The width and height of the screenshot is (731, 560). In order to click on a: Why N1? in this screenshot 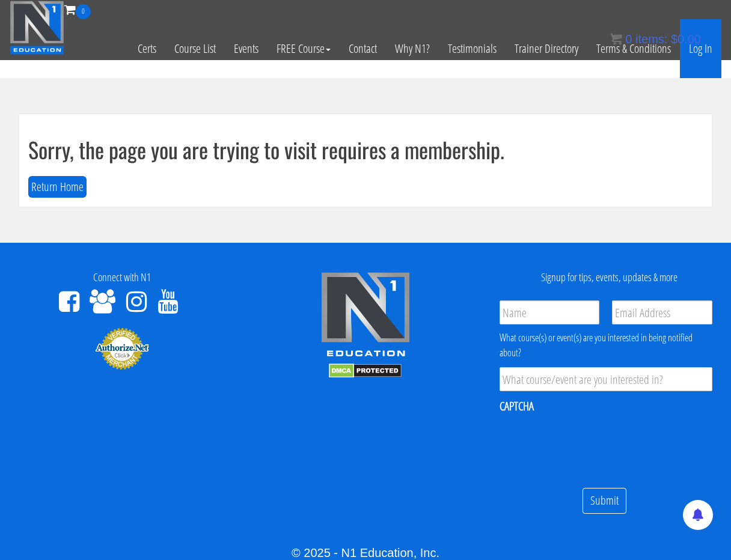, I will do `click(413, 48)`.